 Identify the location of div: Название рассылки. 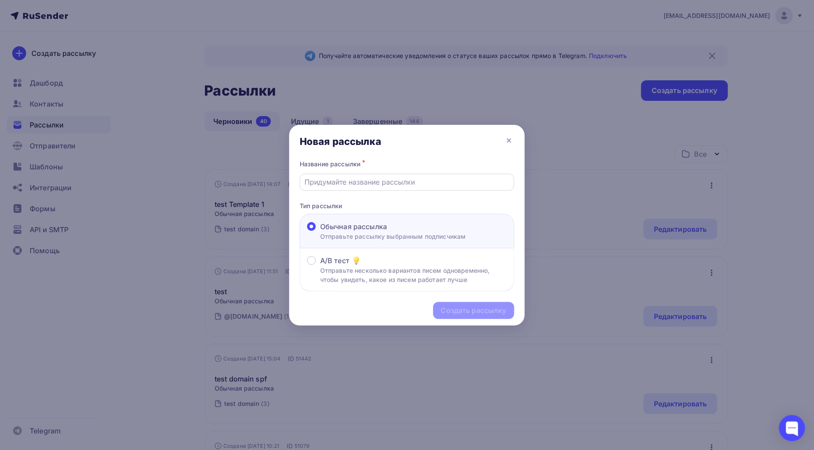
(407, 164).